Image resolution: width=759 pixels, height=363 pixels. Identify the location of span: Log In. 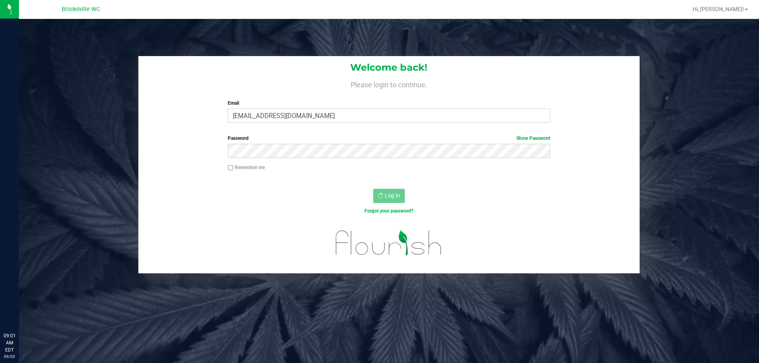
(392, 196).